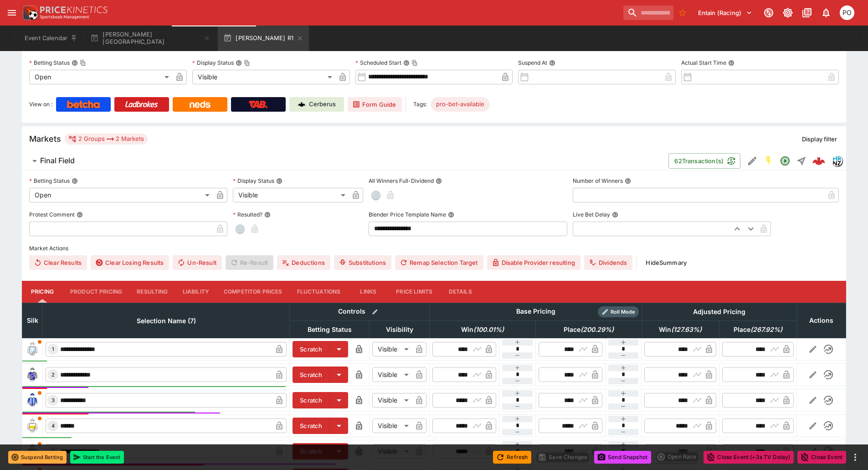 The height and width of the screenshot is (470, 868). What do you see at coordinates (53, 375) in the screenshot?
I see `span: 2` at bounding box center [53, 375].